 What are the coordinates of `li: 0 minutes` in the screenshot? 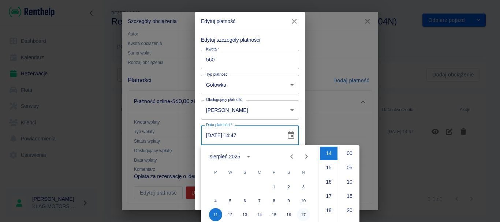 It's located at (350, 153).